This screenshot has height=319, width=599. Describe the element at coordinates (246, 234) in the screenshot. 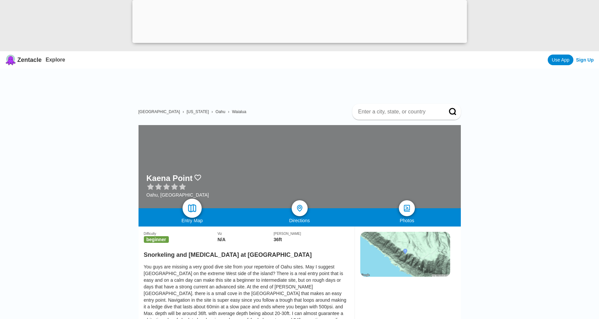

I see `div: Viz` at that location.